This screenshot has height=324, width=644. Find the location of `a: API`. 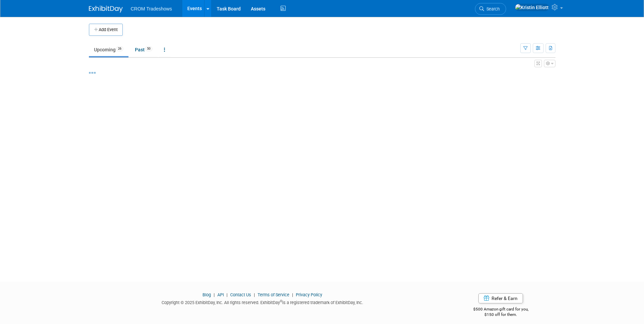

a: API is located at coordinates (220, 295).